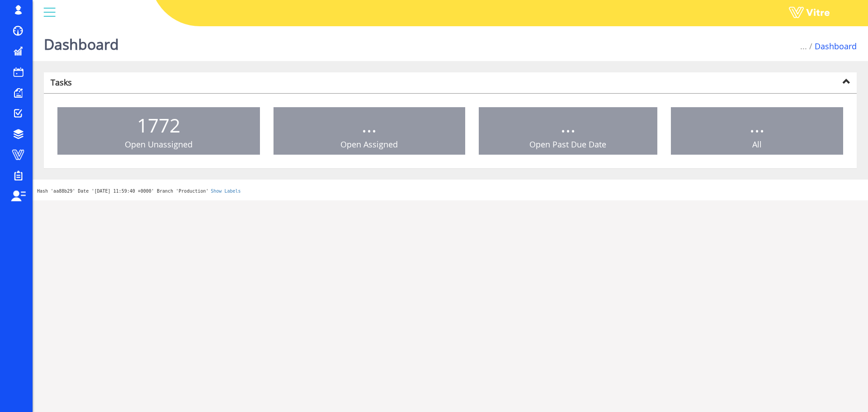  Describe the element at coordinates (568, 131) in the screenshot. I see `a: ... Open Past Due Date` at that location.